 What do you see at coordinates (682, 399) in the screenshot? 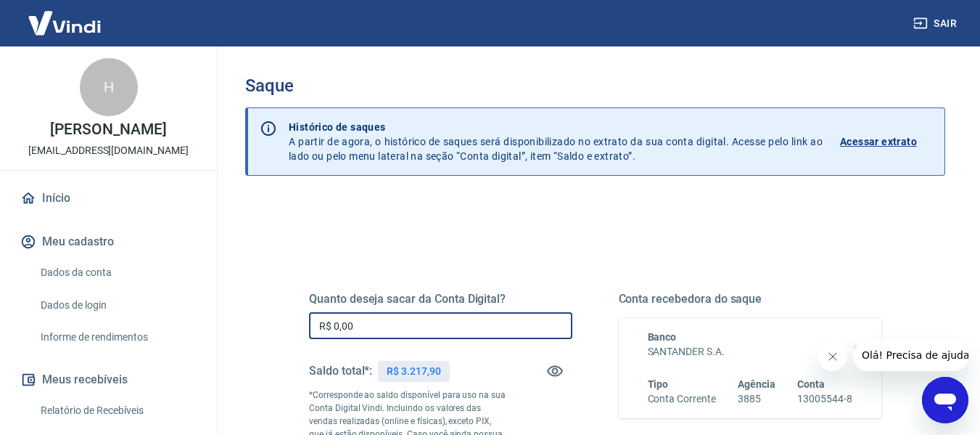
I see `h6: Conta Corrente` at bounding box center [682, 399].